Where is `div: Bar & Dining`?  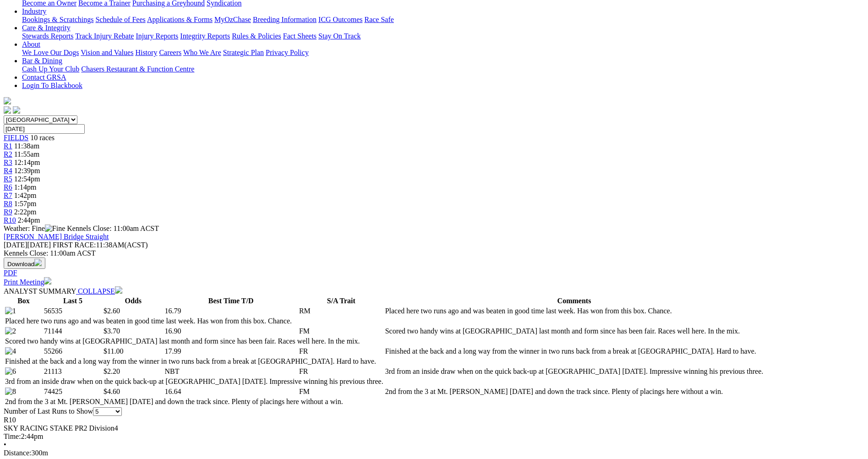
div: Bar & Dining is located at coordinates (443, 69).